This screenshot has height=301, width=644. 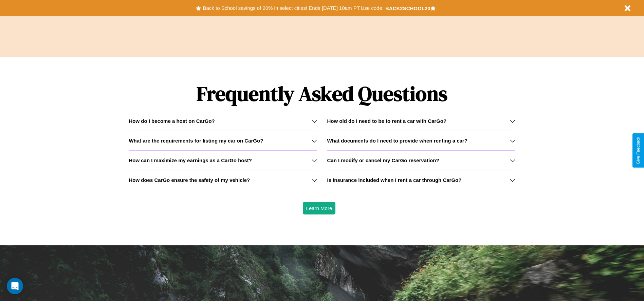 I want to click on h3: How can I maximize my earnings as a CarGo host?, so click(x=190, y=160).